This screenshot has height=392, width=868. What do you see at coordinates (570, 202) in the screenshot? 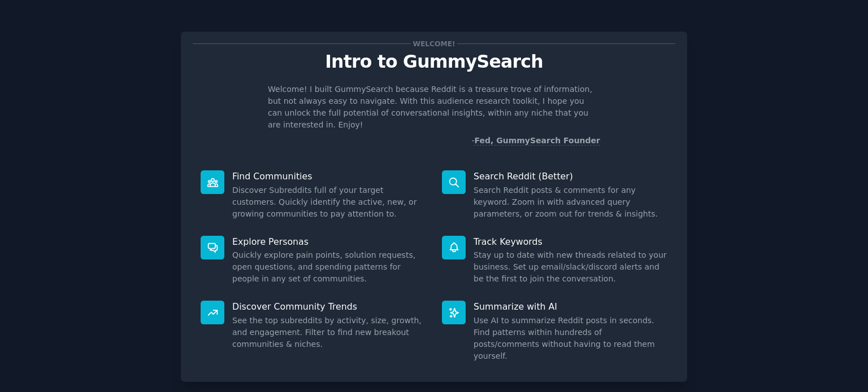
I see `dd: Search Reddit posts & comments for any keyword. Zoom in with advanced query parameters, or zoom o...` at bounding box center [570, 202].